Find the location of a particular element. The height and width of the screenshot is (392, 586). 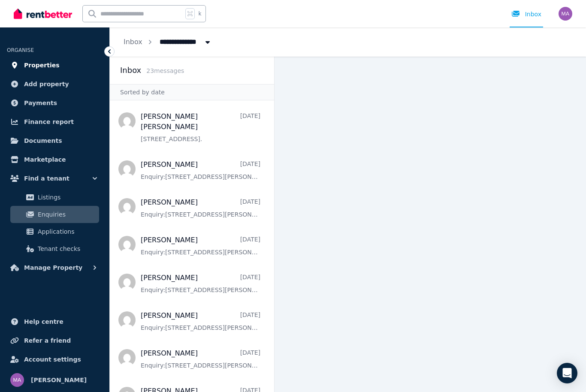

span: Marketplace is located at coordinates (45, 159).